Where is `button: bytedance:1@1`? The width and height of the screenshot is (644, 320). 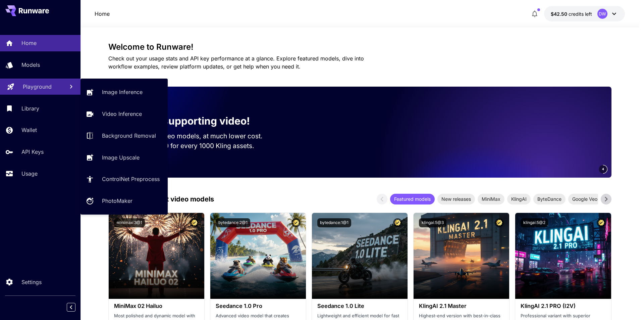
button: bytedance:1@1 is located at coordinates (334, 222).